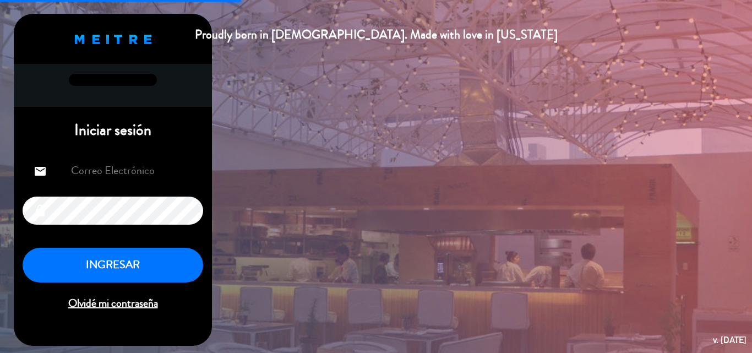 This screenshot has height=353, width=752. I want to click on button: INGRESAR, so click(113, 265).